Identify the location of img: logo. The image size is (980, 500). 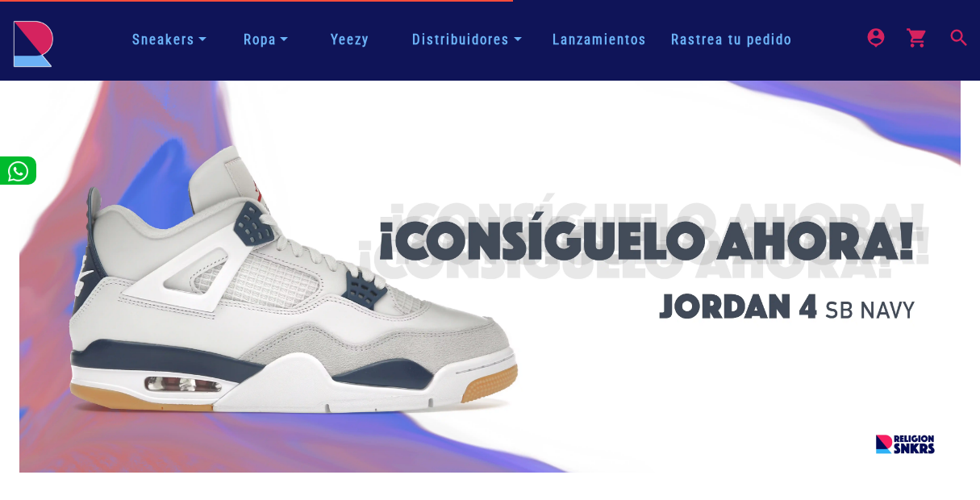
(33, 43).